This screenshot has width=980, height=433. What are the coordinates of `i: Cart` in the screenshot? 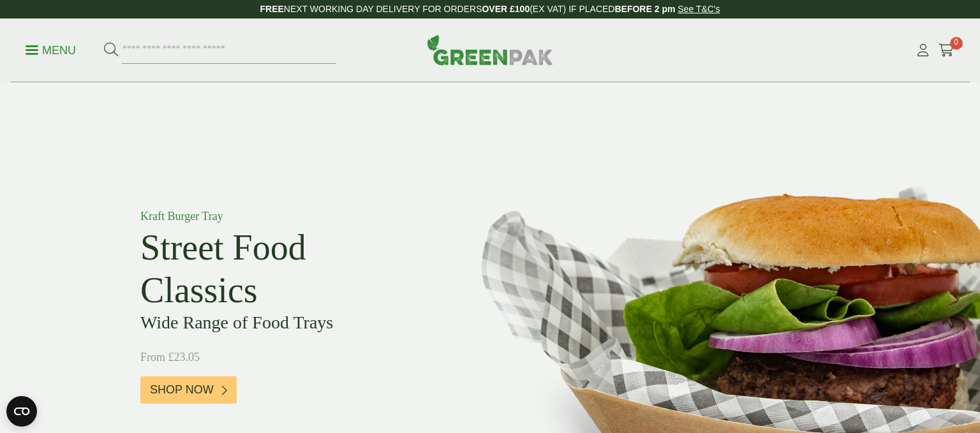 It's located at (946, 50).